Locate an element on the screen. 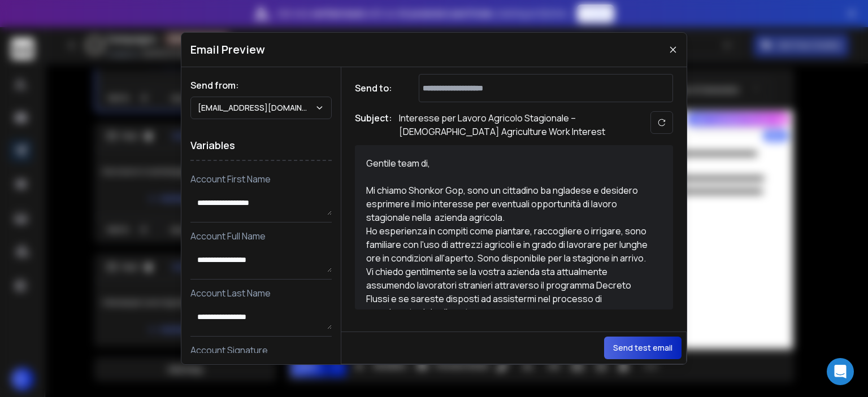 The height and width of the screenshot is (397, 868). div: Open Intercom Messenger is located at coordinates (840, 372).